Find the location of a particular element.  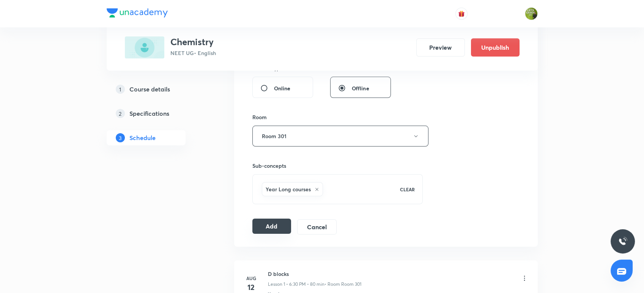

h6: Sub-concepts is located at coordinates (338, 165).